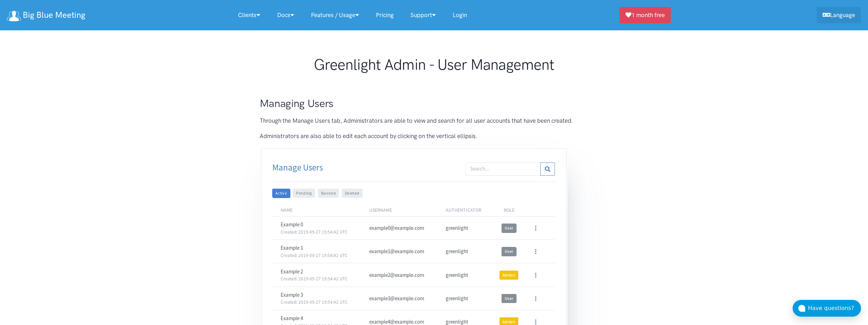 Image resolution: width=868 pixels, height=325 pixels. Describe the element at coordinates (839, 15) in the screenshot. I see `a: Language` at that location.